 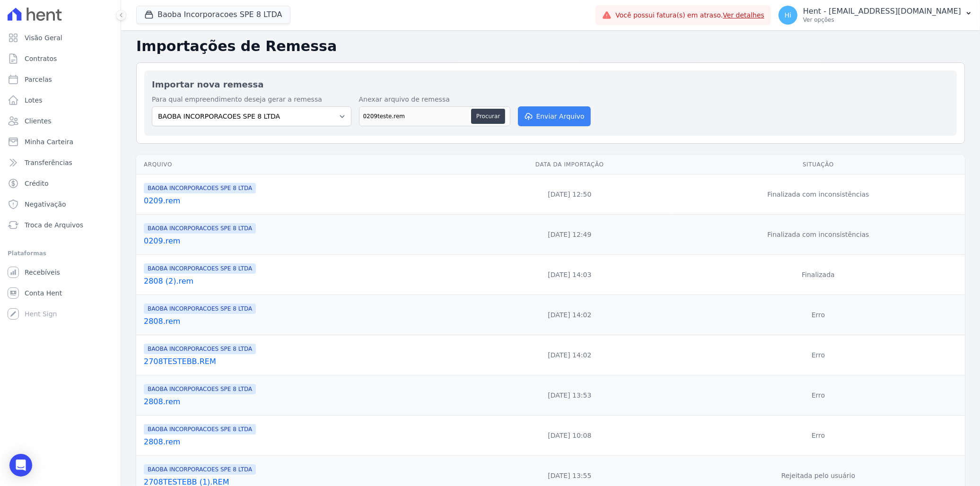 I want to click on th: Data da Importação, so click(x=569, y=164).